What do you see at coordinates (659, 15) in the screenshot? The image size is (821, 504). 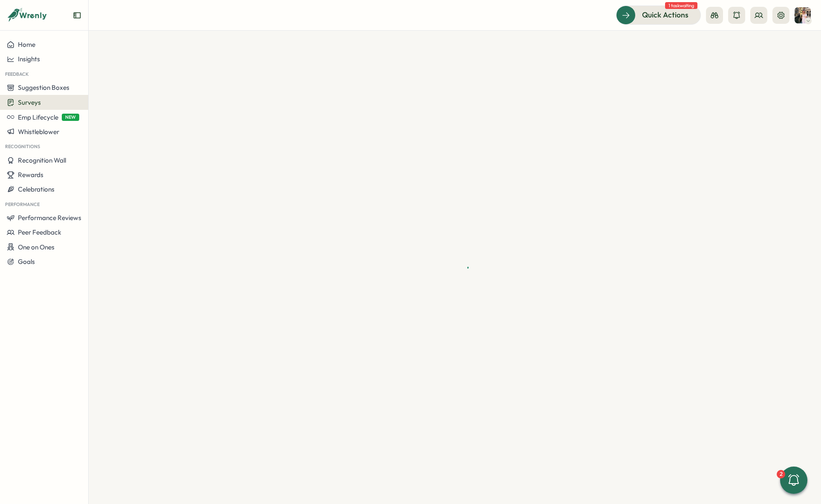 I see `button: Quick Actions` at bounding box center [659, 15].